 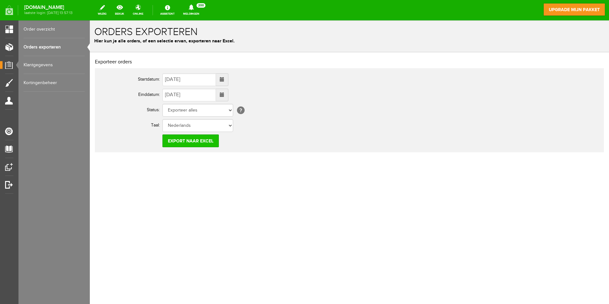 I want to click on th: Status:, so click(x=41, y=90).